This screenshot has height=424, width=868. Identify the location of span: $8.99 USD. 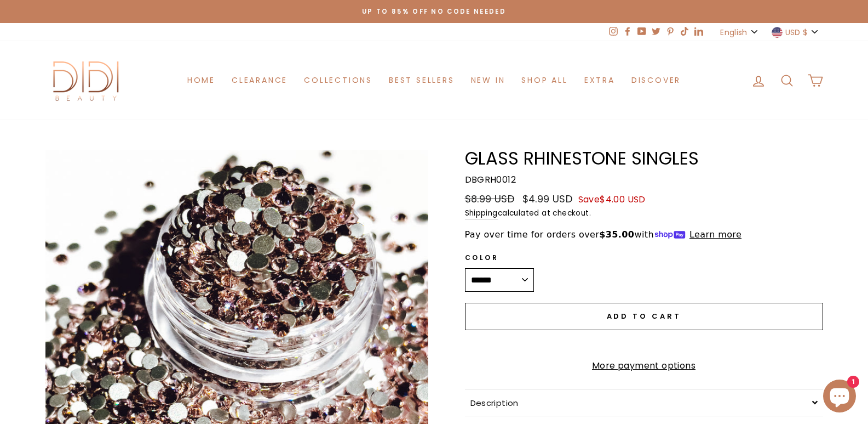
(490, 198).